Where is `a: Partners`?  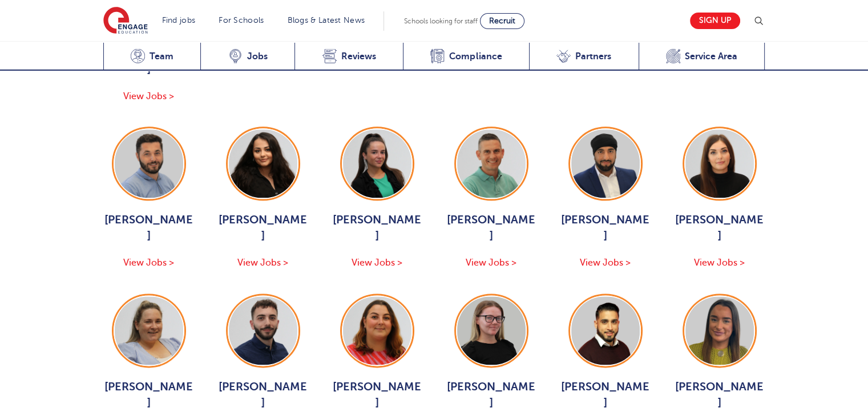 a: Partners is located at coordinates (584, 57).